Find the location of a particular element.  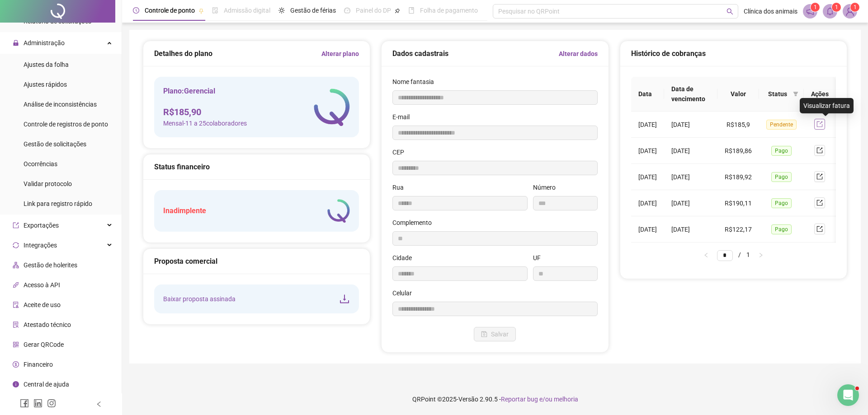

label: Rua is located at coordinates (401, 188).